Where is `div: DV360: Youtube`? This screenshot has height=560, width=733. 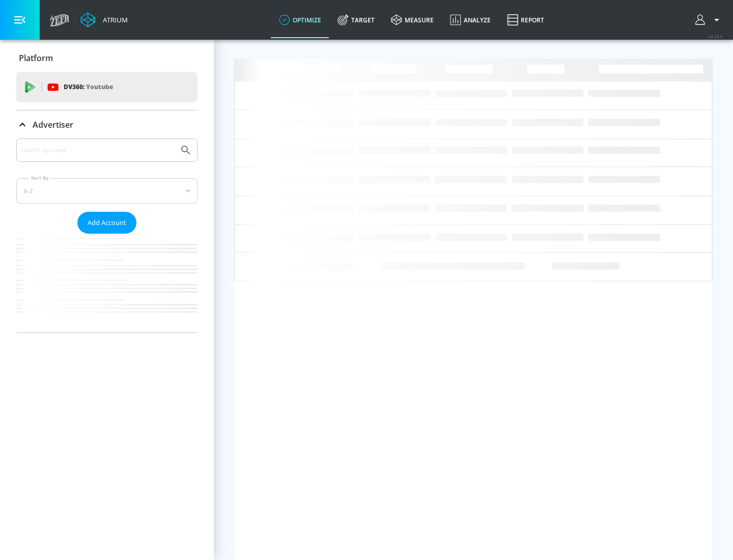
div: DV360: Youtube is located at coordinates (107, 87).